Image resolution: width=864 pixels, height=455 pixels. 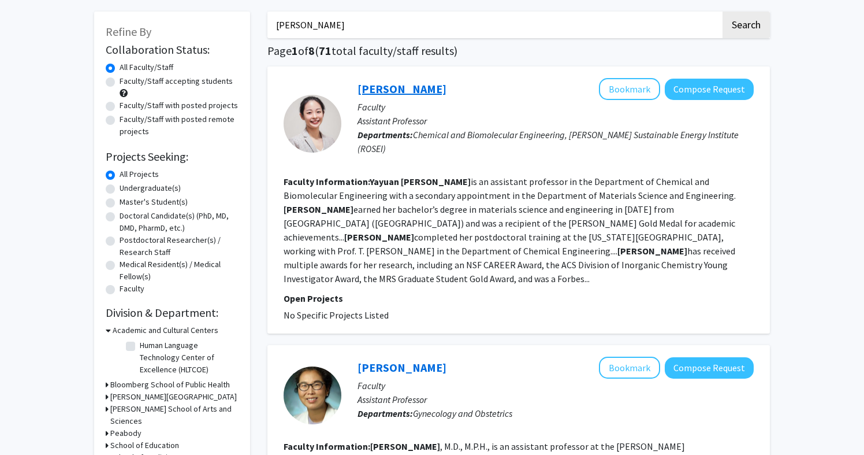 What do you see at coordinates (154, 202) in the screenshot?
I see `label: Master's Student(s)` at bounding box center [154, 202].